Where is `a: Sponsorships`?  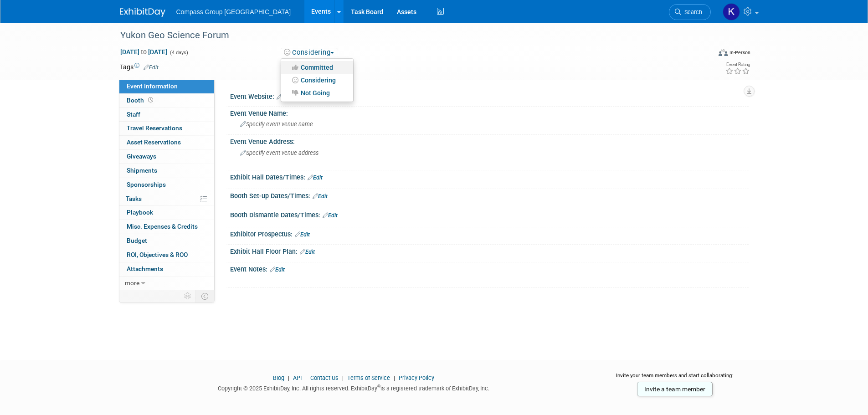 a: Sponsorships is located at coordinates (167, 185).